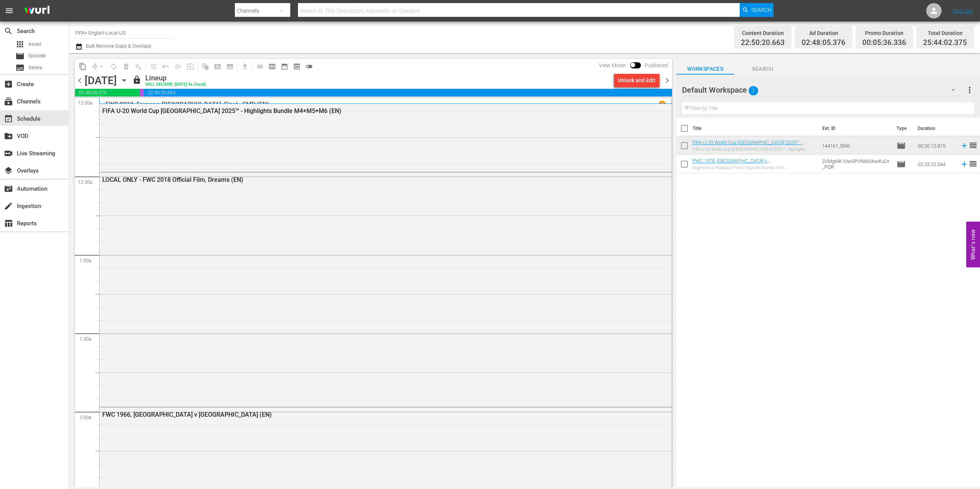  I want to click on span: more_vert, so click(969, 90).